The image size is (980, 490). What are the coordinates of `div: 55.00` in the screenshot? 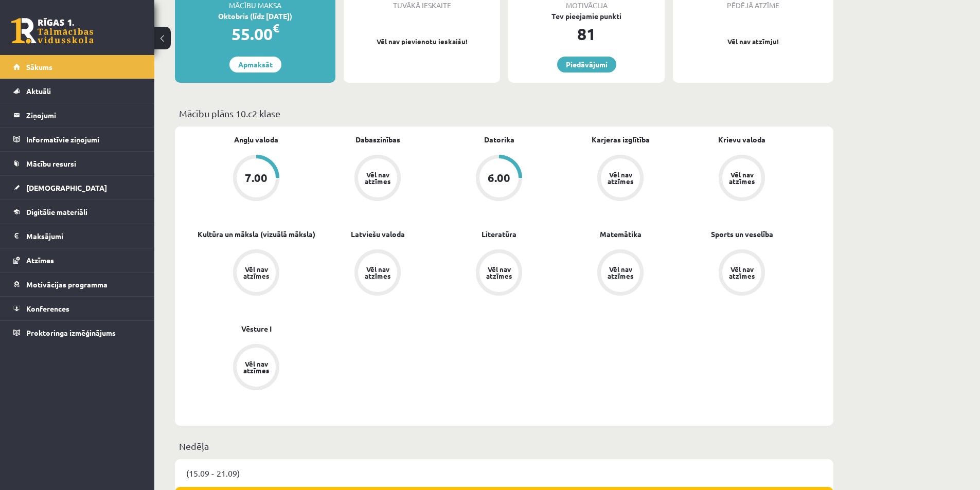 It's located at (256, 34).